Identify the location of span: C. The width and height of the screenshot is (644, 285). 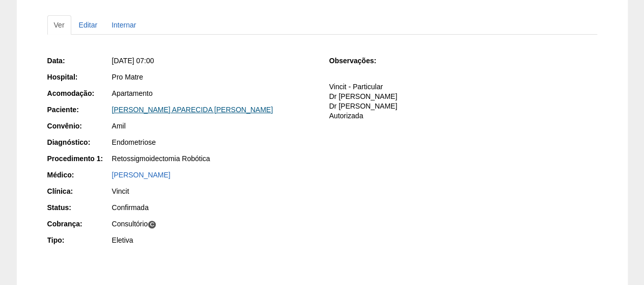
(151, 224).